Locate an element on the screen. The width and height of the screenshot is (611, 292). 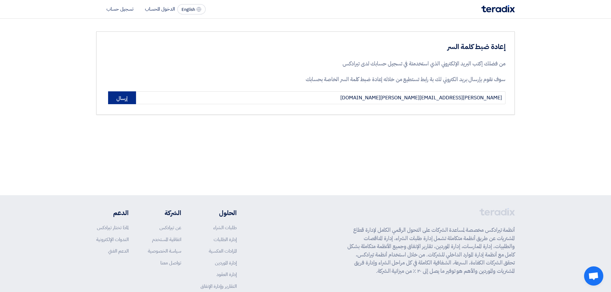
a: إدارة الموردين is located at coordinates (226, 263).